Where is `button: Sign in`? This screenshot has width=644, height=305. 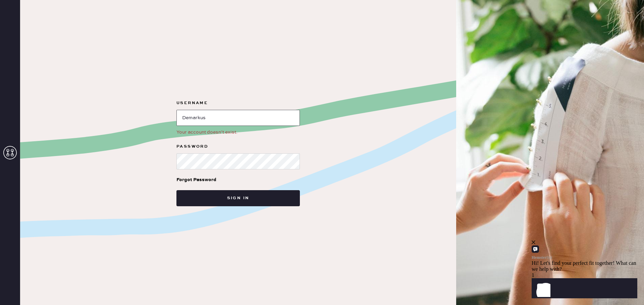
button: Sign in is located at coordinates (239, 198).